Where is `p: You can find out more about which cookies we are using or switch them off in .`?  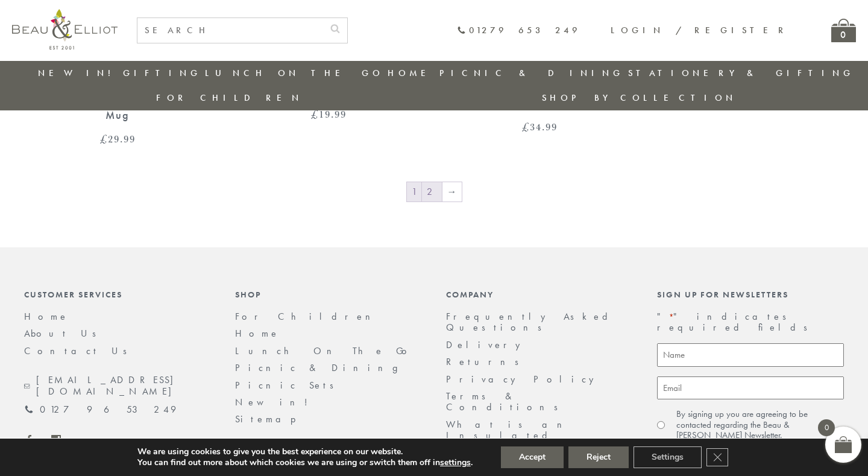 p: You can find out more about which cookies we are using or switch them off in . is located at coordinates (305, 463).